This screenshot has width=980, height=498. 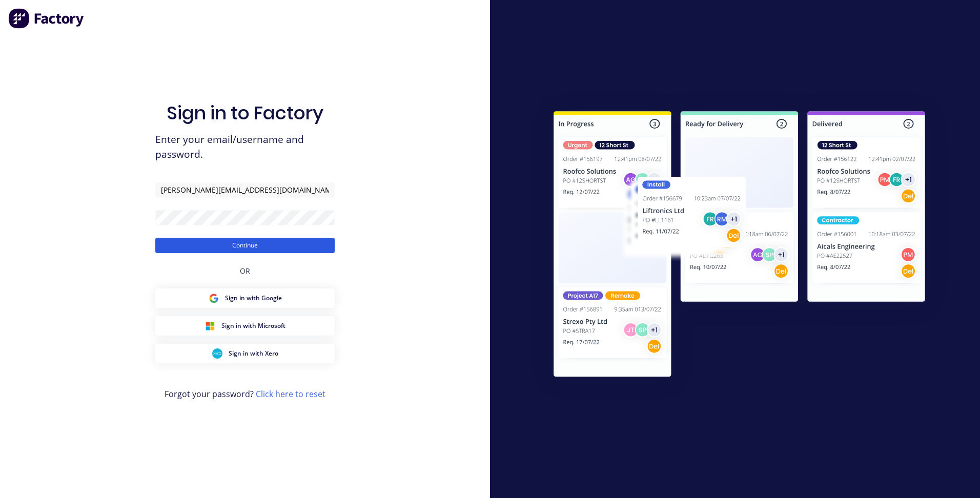 I want to click on a: Click here to reset, so click(x=291, y=394).